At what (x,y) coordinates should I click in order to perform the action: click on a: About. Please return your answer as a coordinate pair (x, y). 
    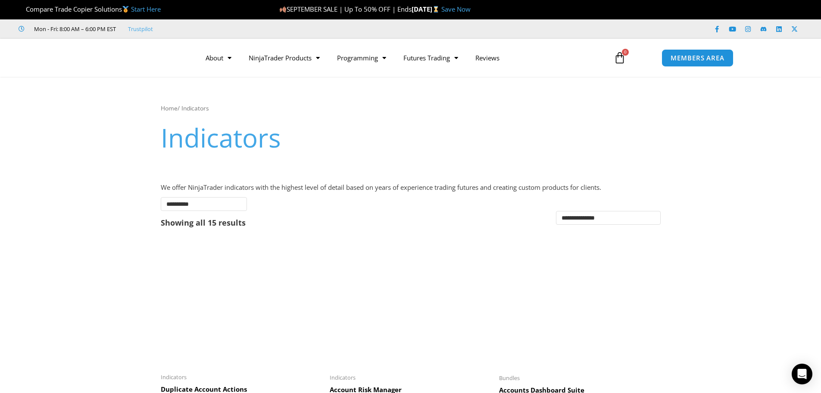
    Looking at the image, I should click on (218, 58).